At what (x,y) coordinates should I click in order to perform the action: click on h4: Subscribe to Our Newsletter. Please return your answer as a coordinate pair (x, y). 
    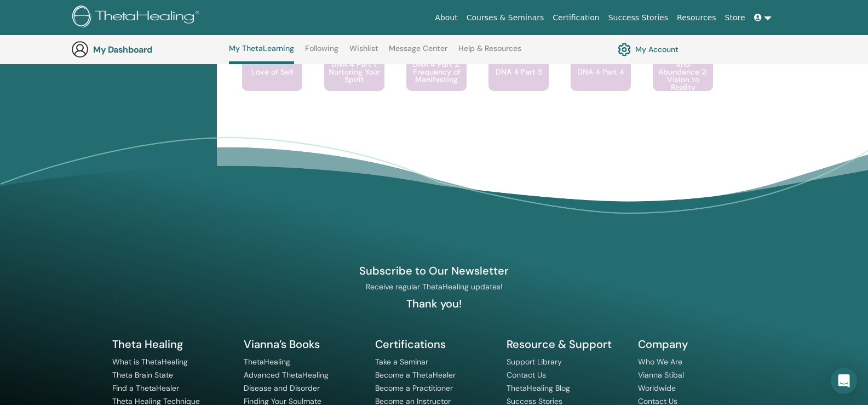
    Looking at the image, I should click on (434, 271).